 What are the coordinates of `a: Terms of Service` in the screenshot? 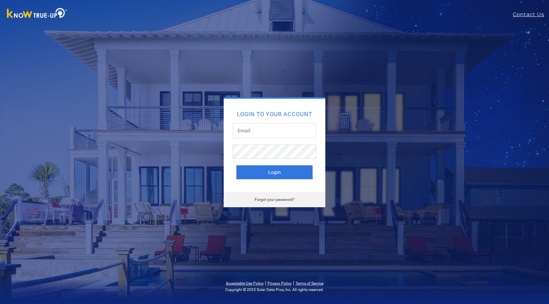 It's located at (309, 284).